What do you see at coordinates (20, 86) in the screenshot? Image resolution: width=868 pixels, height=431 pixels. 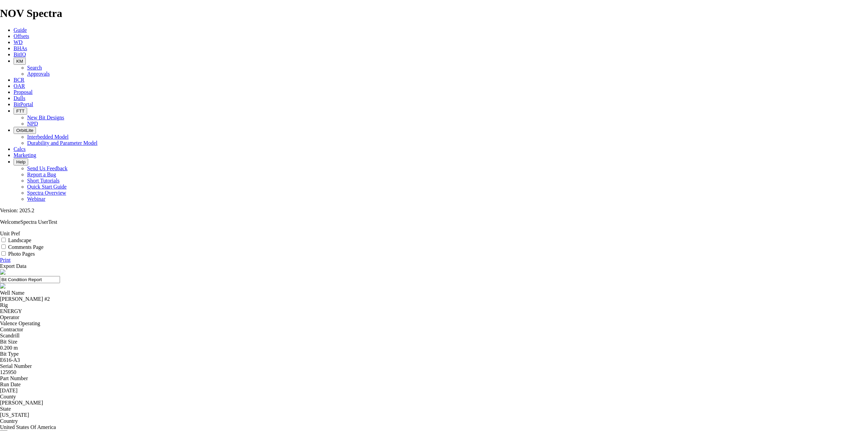 I see `span: OAR` at bounding box center [20, 86].